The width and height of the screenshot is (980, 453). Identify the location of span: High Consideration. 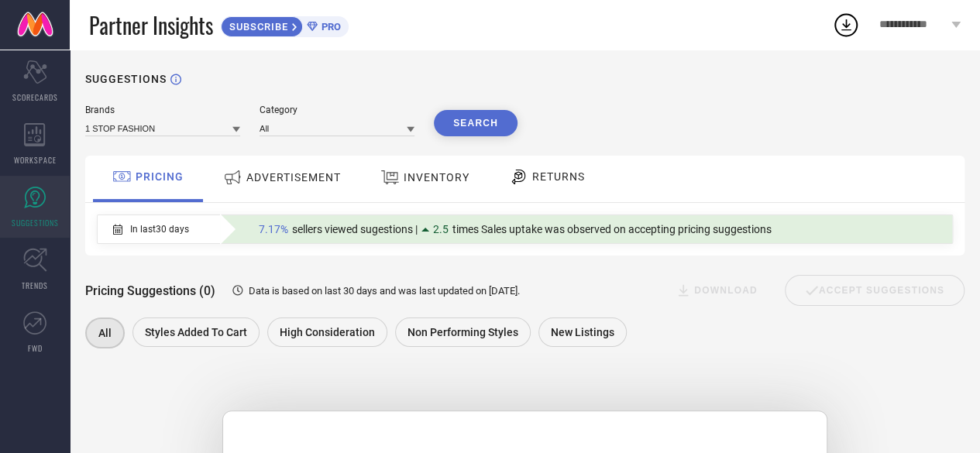
(327, 332).